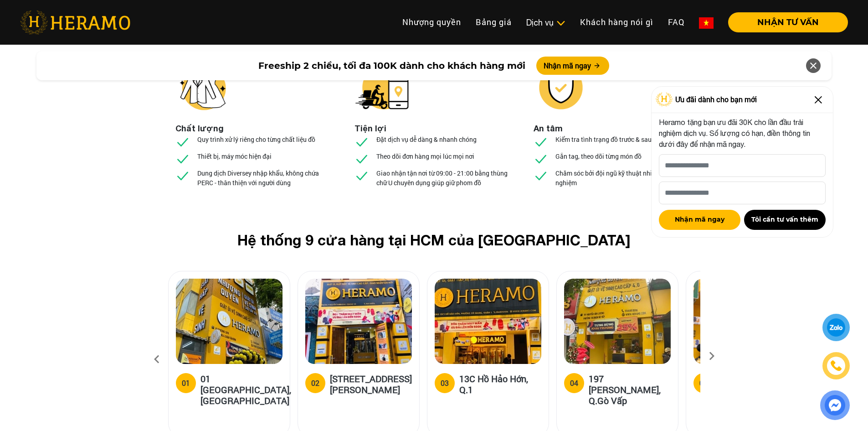 Image resolution: width=868 pixels, height=431 pixels. I want to click on img: subToggleIcon, so click(560, 23).